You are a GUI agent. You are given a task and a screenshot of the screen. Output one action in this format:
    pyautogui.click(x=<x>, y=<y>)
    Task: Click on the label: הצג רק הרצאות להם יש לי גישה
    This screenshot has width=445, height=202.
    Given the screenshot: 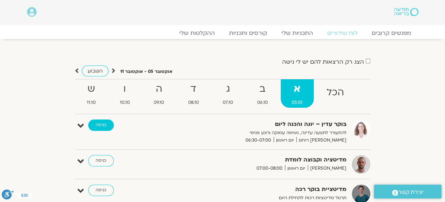 What is the action you would take?
    pyautogui.click(x=323, y=62)
    